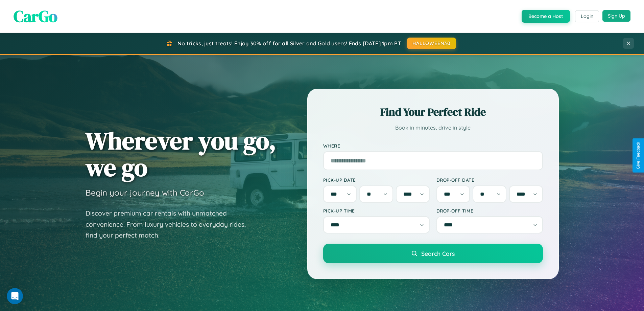  What do you see at coordinates (490, 211) in the screenshot?
I see `label: Drop-off Time` at bounding box center [490, 211].